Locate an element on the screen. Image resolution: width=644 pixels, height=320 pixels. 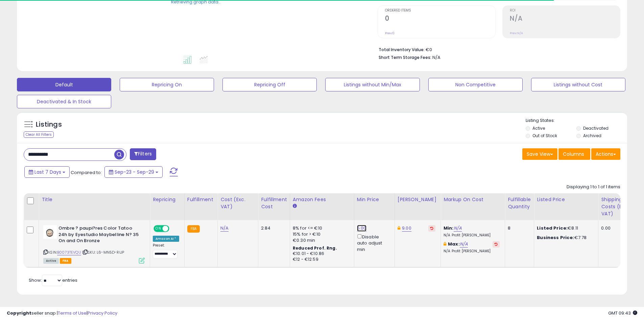
div: Fulfillment Cost is located at coordinates (274, 203).